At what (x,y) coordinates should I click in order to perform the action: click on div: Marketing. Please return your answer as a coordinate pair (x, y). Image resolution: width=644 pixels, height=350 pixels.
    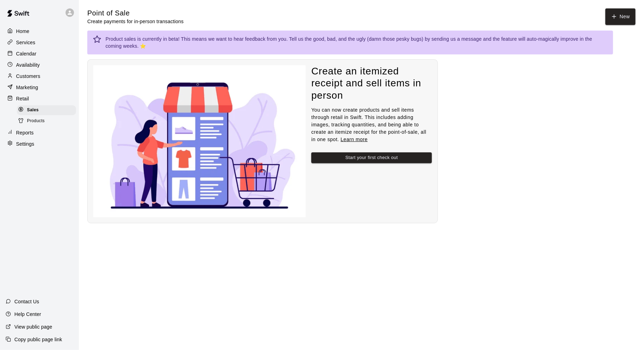
    Looking at the image, I should click on (39, 88).